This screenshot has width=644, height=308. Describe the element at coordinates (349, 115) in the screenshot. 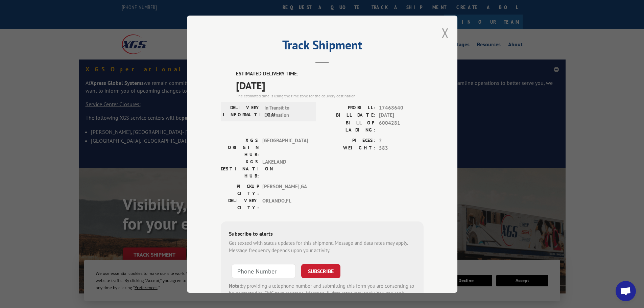

I see `label: BILL DATE:` at that location.